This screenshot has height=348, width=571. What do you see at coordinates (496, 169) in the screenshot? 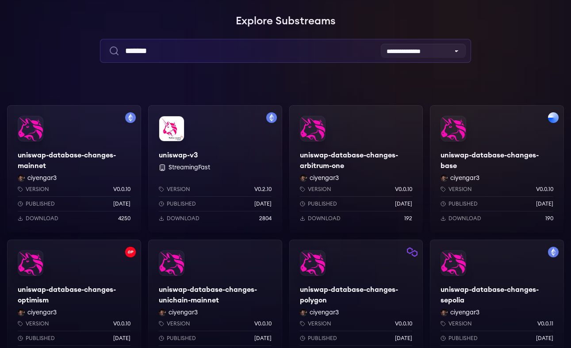
I see `a: Filter by base networkuniswap-database-changes-baseuniswap-database-changes-baseciyengar3 ciyenga...` at bounding box center [496, 169].